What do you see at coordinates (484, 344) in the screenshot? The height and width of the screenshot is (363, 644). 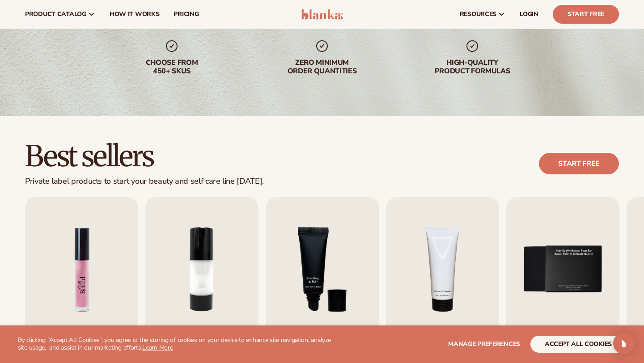 I see `span: Manage preferences` at bounding box center [484, 344].